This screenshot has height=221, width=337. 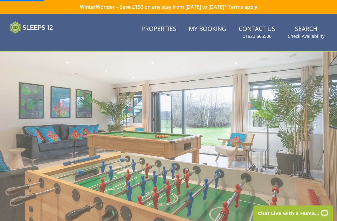 I want to click on button: Open LiveChat chat widget, so click(x=76, y=12).